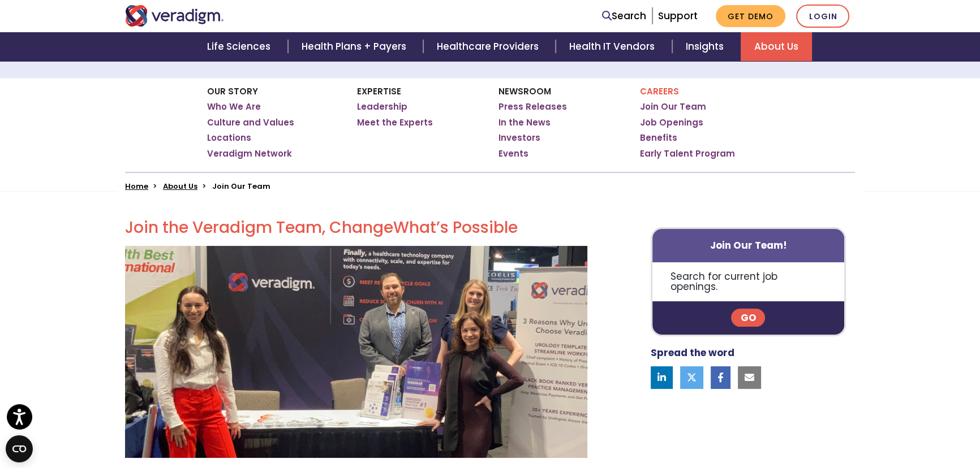  What do you see at coordinates (382, 107) in the screenshot?
I see `a: Leadership` at bounding box center [382, 107].